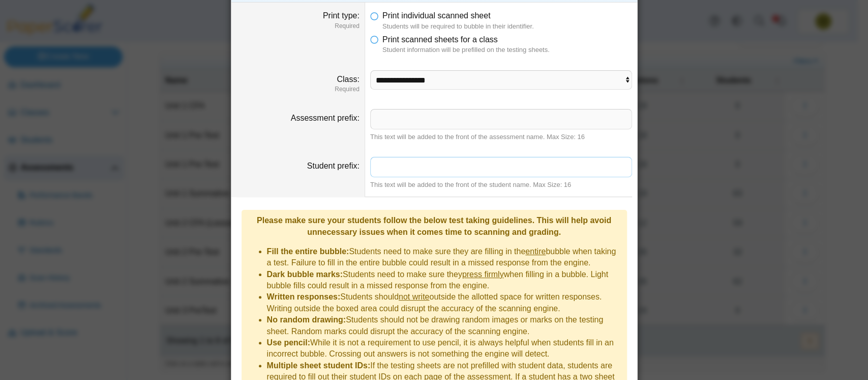  What do you see at coordinates (444, 326) in the screenshot?
I see `li: Students should not be drawing random images or marks on the testing sheet. Random marks could di...` at bounding box center [444, 326].